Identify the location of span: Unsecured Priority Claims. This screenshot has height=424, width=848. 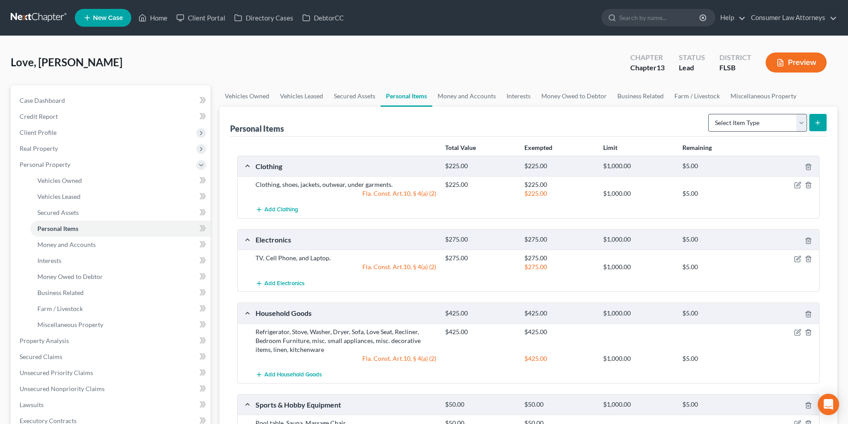
(56, 373).